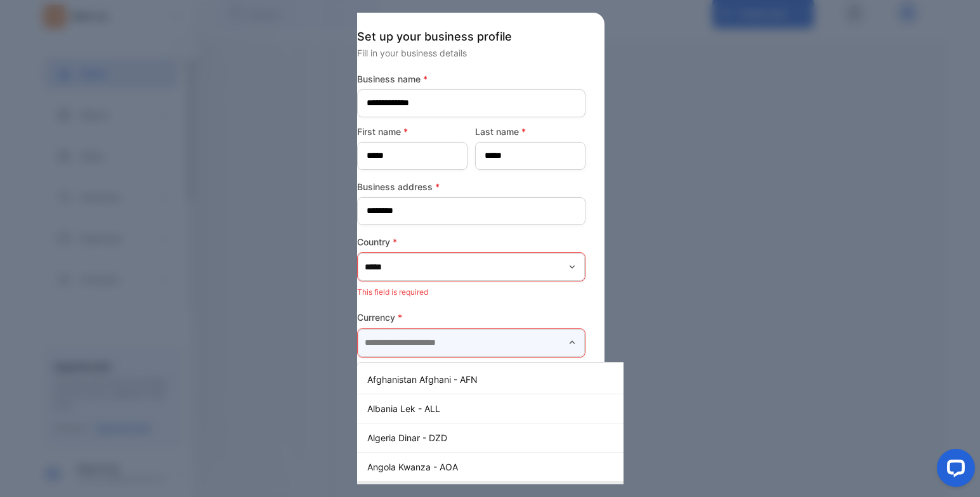  Describe the element at coordinates (471, 53) in the screenshot. I see `p: Fill in your business details` at that location.